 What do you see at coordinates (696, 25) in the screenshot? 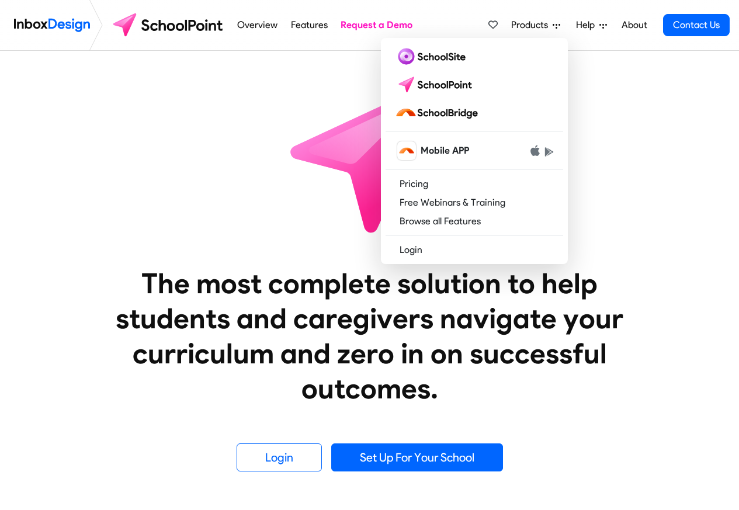
I see `a: Contact Us` at bounding box center [696, 25].